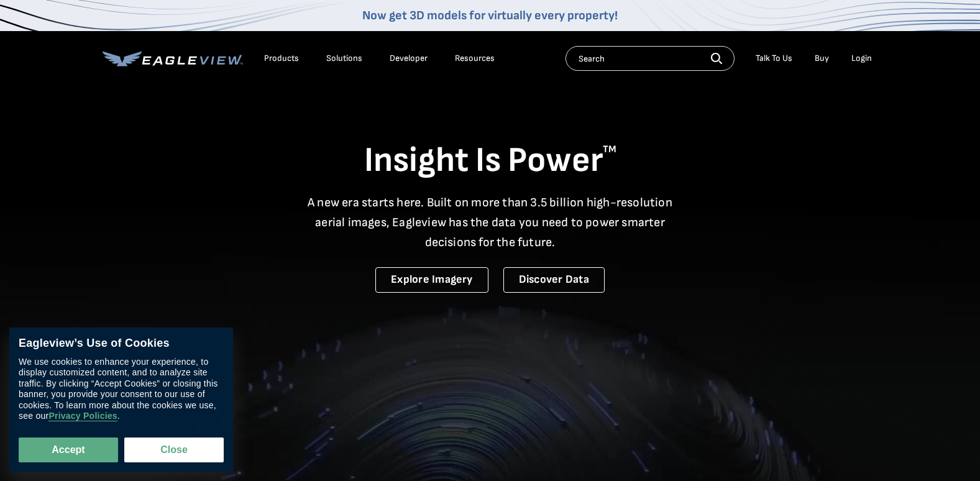  What do you see at coordinates (553, 280) in the screenshot?
I see `a: Discover Data` at bounding box center [553, 280].